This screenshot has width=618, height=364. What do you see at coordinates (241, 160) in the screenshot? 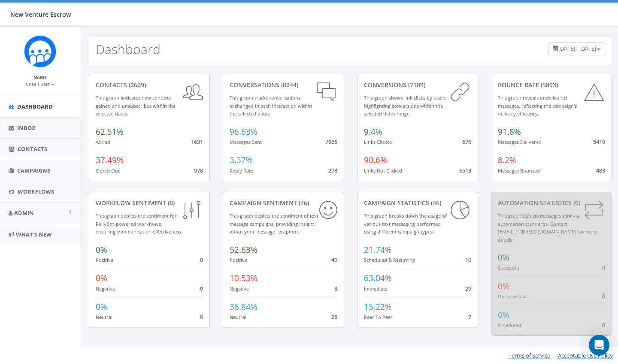
I see `span: 3.37%` at bounding box center [241, 160].